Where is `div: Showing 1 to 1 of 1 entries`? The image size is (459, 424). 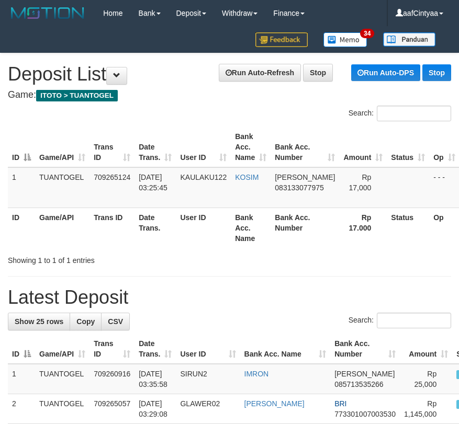 div: Showing 1 to 1 of 1 entries is located at coordinates (95, 259).